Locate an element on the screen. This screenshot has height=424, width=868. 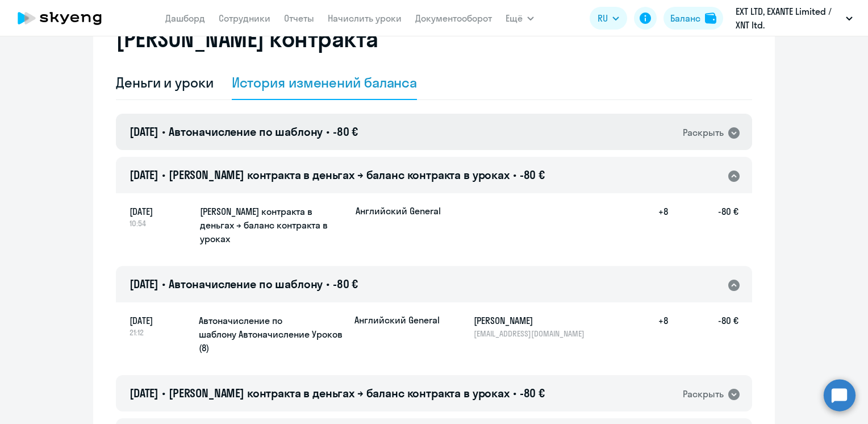
p: EXT LTD, ‎EXANTE Limited / XNT ltd. is located at coordinates (788, 18).